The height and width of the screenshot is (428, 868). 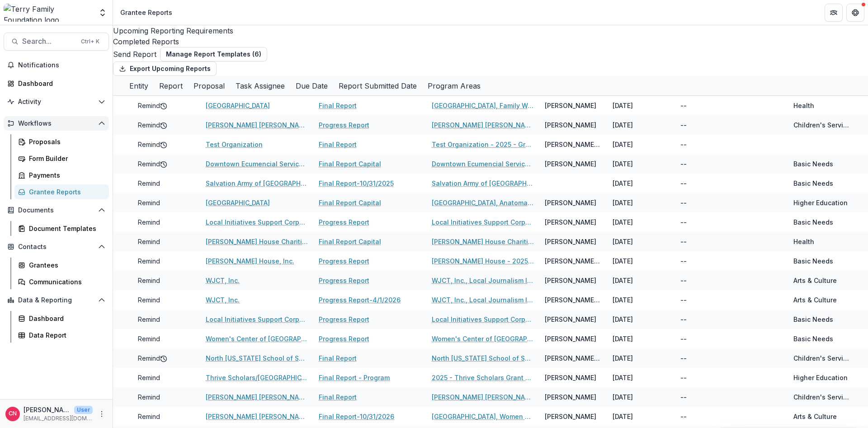 I want to click on button: Open entity switcher, so click(x=102, y=13).